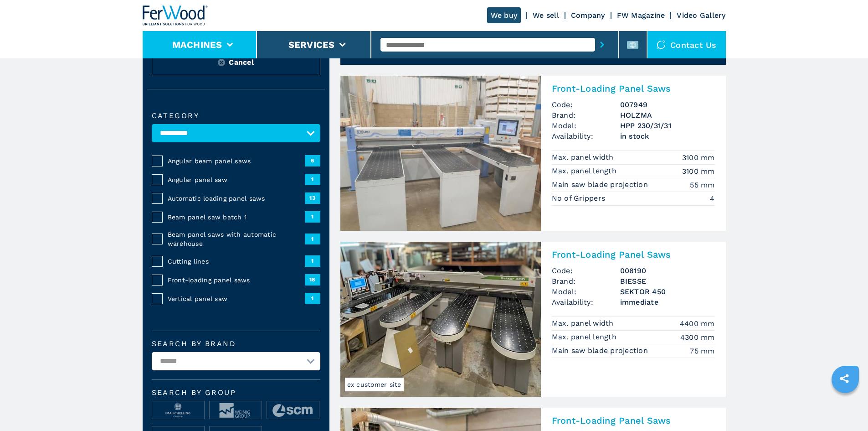 This screenshot has width=868, height=431. What do you see at coordinates (176, 15) in the screenshot?
I see `img: Ferwood` at bounding box center [176, 15].